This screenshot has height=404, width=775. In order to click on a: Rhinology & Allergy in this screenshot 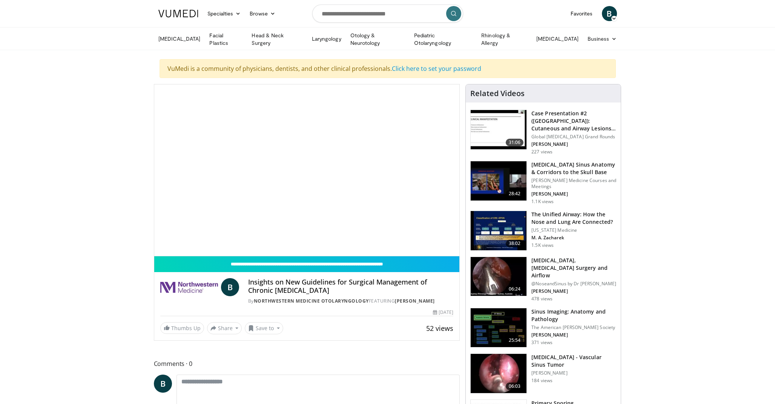, I will do `click(504, 39)`.